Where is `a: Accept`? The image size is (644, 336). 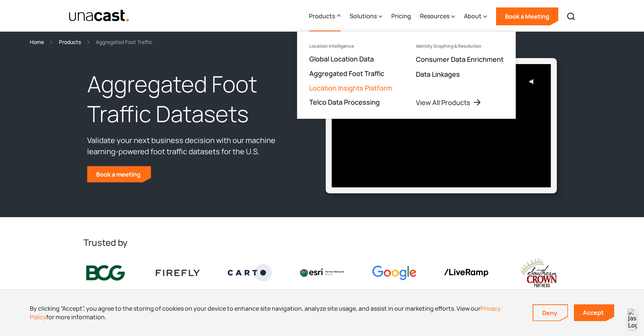 a: Accept is located at coordinates (595, 312).